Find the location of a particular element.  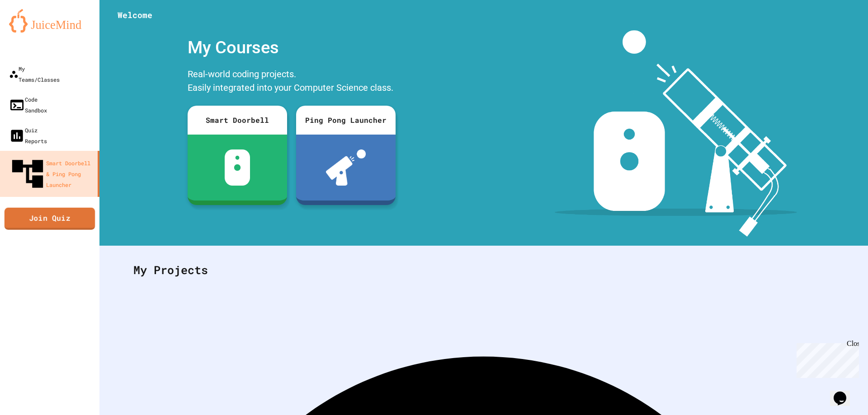

a: Join Quiz is located at coordinates (50, 218).